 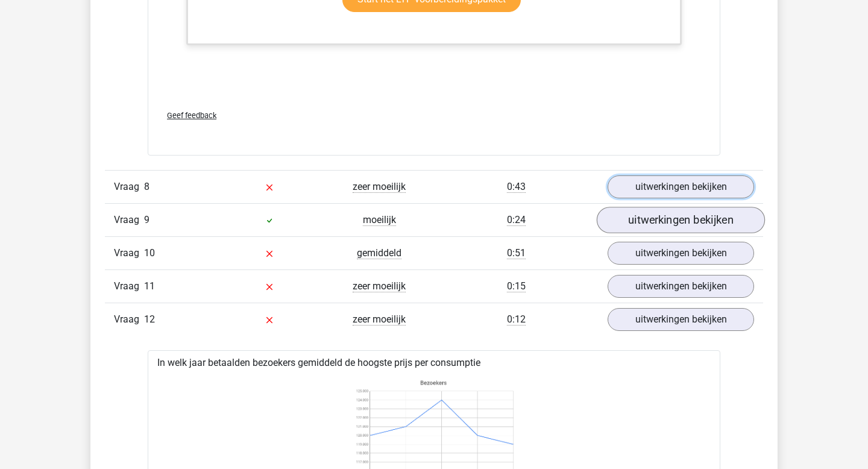 I want to click on span: 0:15, so click(x=516, y=286).